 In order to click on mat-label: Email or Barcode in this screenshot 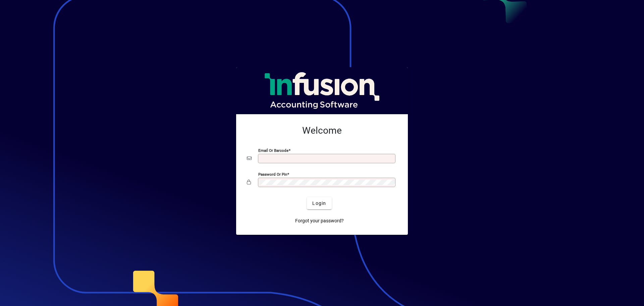, I will do `click(273, 150)`.